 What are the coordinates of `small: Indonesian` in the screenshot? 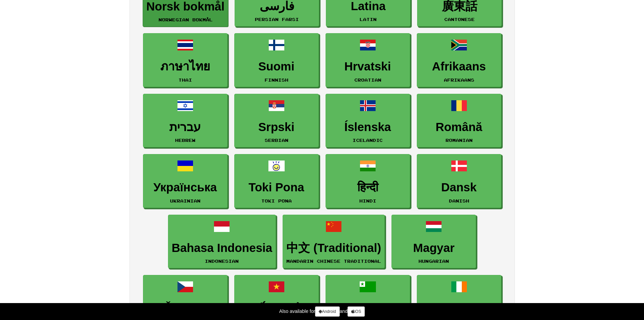 It's located at (222, 261).